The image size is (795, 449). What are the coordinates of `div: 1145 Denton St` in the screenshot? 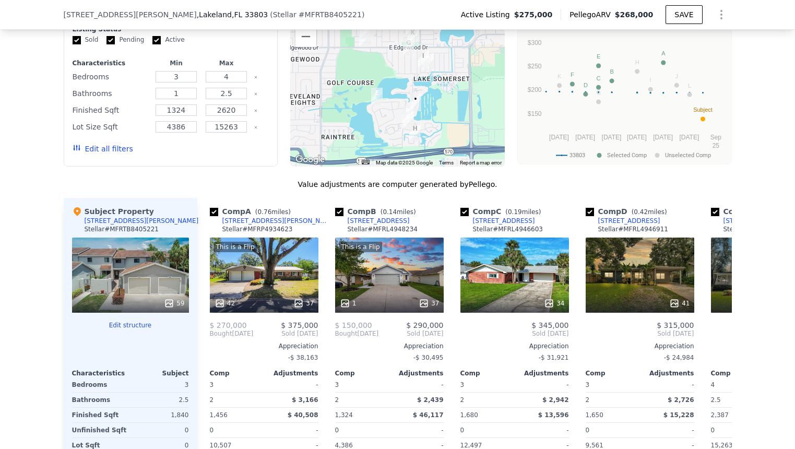 It's located at (365, 30).